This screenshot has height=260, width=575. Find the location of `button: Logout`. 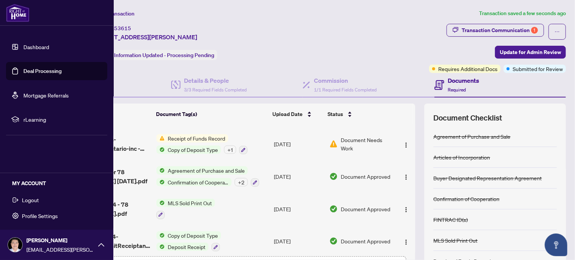

button: Logout is located at coordinates (57, 200).